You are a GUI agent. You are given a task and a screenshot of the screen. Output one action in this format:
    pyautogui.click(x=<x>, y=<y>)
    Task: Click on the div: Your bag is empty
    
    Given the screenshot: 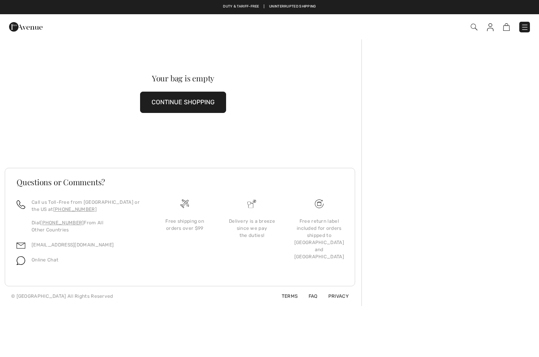 What is the action you would take?
    pyautogui.click(x=183, y=78)
    